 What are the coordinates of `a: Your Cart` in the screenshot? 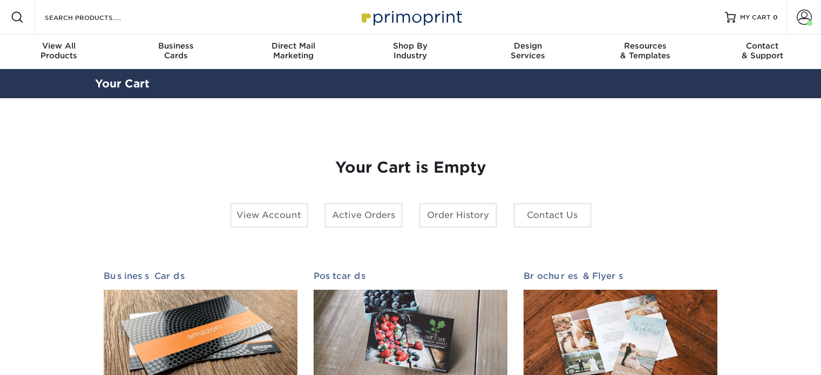 It's located at (122, 84).